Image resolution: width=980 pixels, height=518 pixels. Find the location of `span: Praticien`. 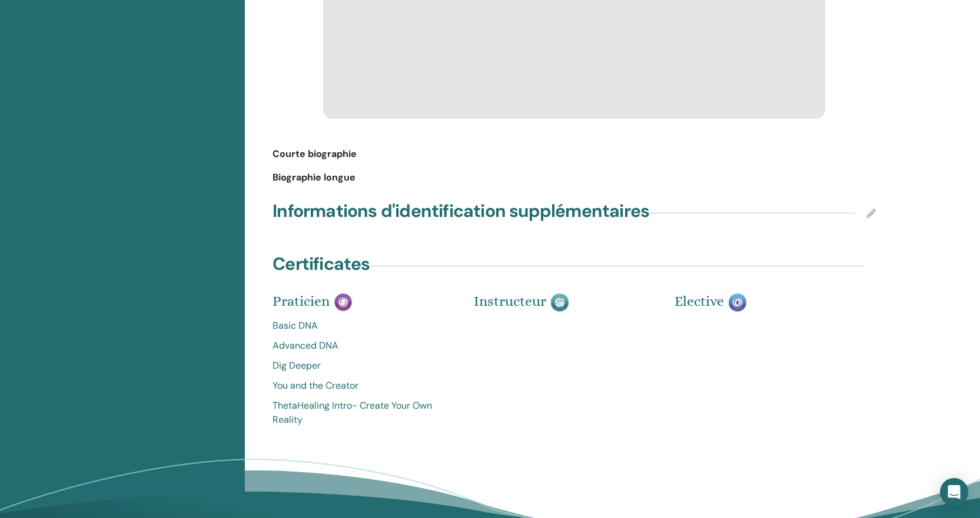

span: Praticien is located at coordinates (301, 301).